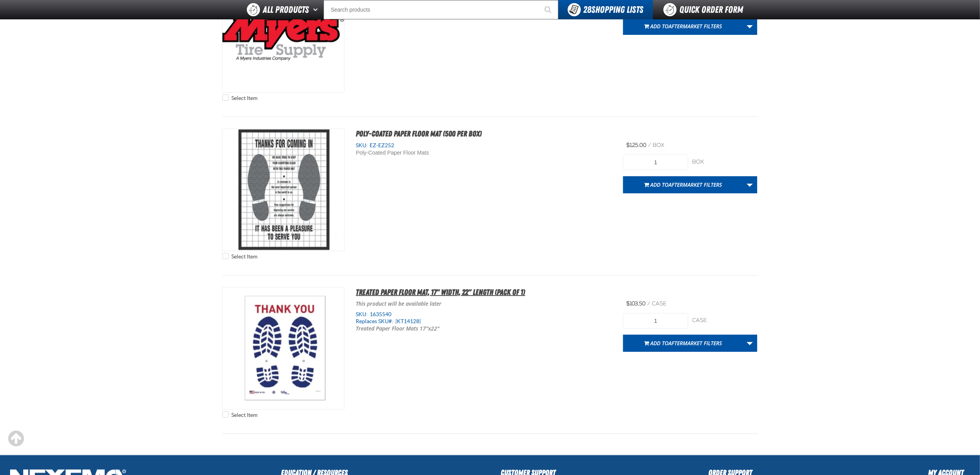 The height and width of the screenshot is (475, 980). What do you see at coordinates (283, 348) in the screenshot?
I see `img: Treated Paper Floor Mat, 17" Width, 22" Length (Pack of 1)` at bounding box center [283, 348].